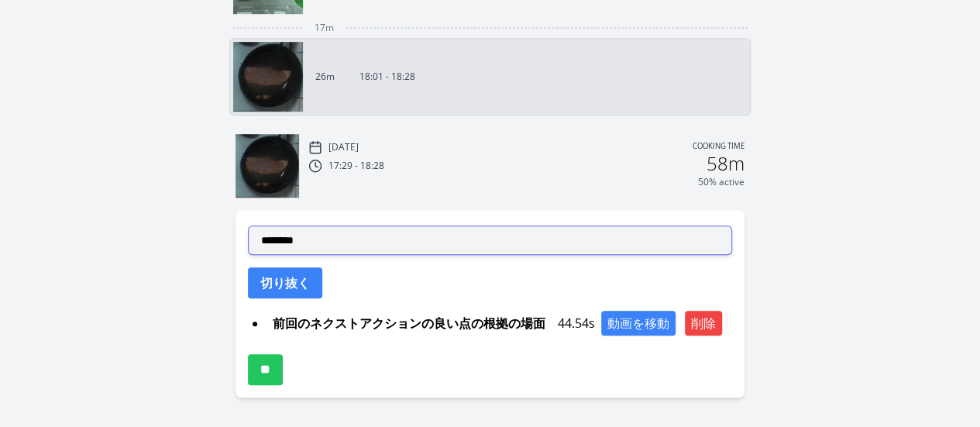 The width and height of the screenshot is (980, 427). I want to click on button: 切り抜く, so click(285, 282).